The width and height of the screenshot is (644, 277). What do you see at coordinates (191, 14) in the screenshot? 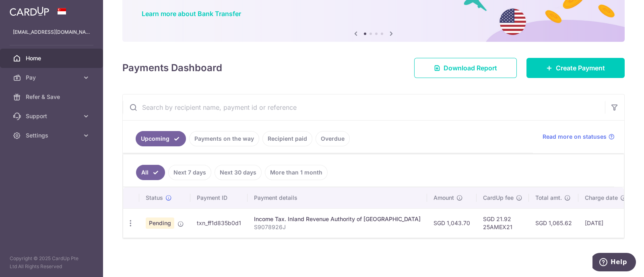
I see `a: Learn more about Bank Transfer` at bounding box center [191, 14].